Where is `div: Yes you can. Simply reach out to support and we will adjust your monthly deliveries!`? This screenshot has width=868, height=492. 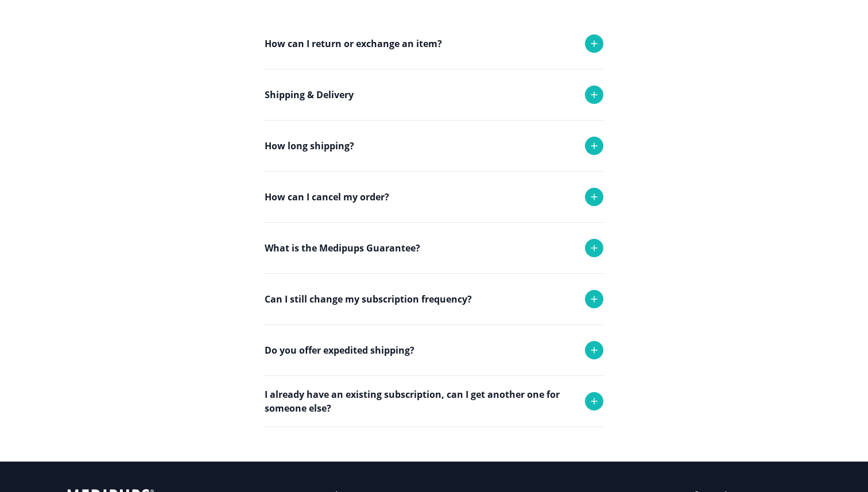 div: Yes you can. Simply reach out to support and we will adjust your monthly deliveries! is located at coordinates (434, 354).